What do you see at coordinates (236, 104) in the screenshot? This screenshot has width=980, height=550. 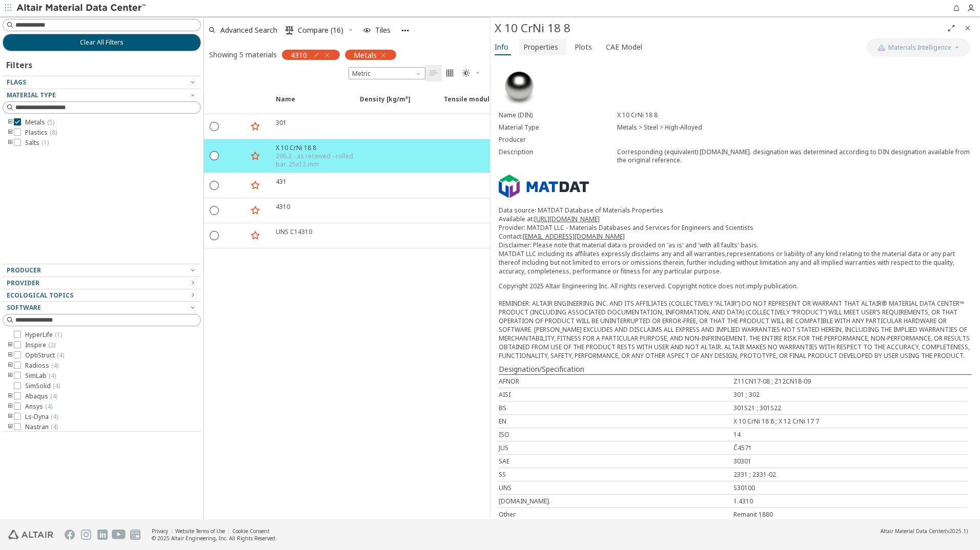 I see `span: Expand` at bounding box center [236, 104].